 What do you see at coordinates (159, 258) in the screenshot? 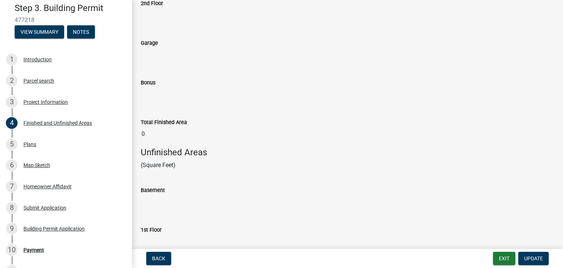
I see `button: Back` at bounding box center [159, 258].